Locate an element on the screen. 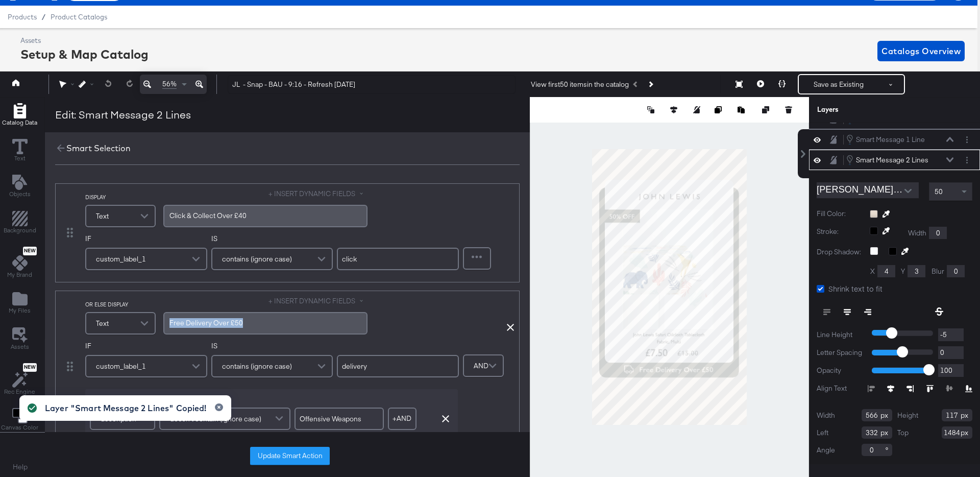 The image size is (980, 477). div: View first 50 items in the catalog is located at coordinates (580, 84).